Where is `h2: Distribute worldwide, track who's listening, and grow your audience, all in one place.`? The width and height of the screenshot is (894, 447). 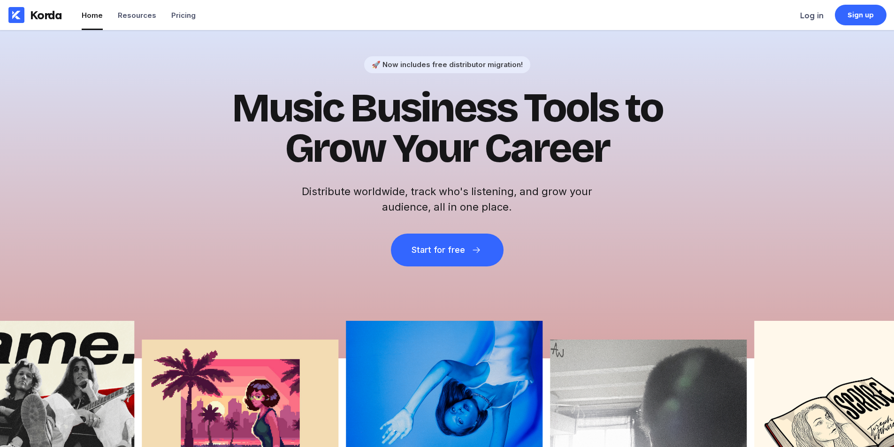
h2: Distribute worldwide, track who's listening, and grow your audience, all in one place. is located at coordinates (447, 200).